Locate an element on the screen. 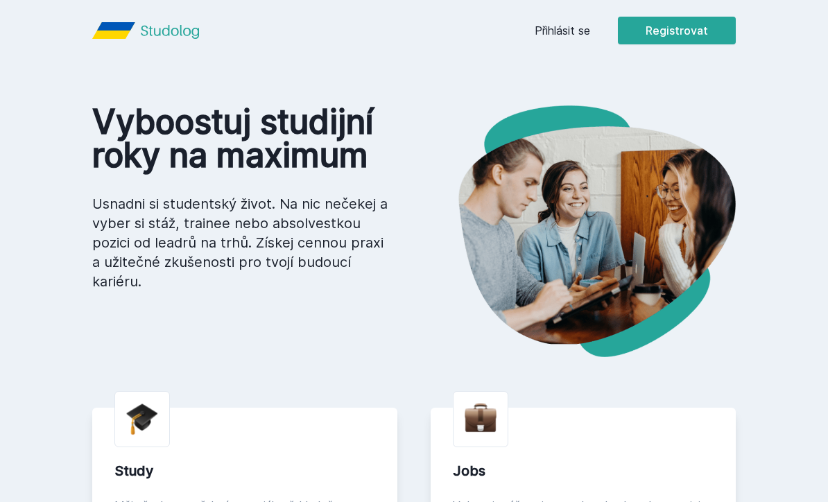 The height and width of the screenshot is (502, 828). a: Přihlásit se is located at coordinates (562, 30).